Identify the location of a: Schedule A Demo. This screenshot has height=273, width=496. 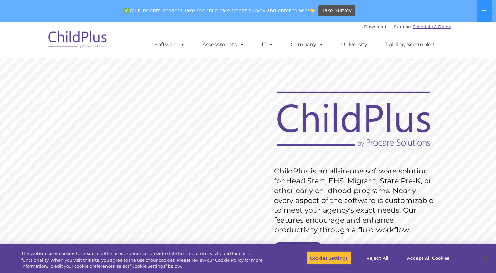
(432, 27).